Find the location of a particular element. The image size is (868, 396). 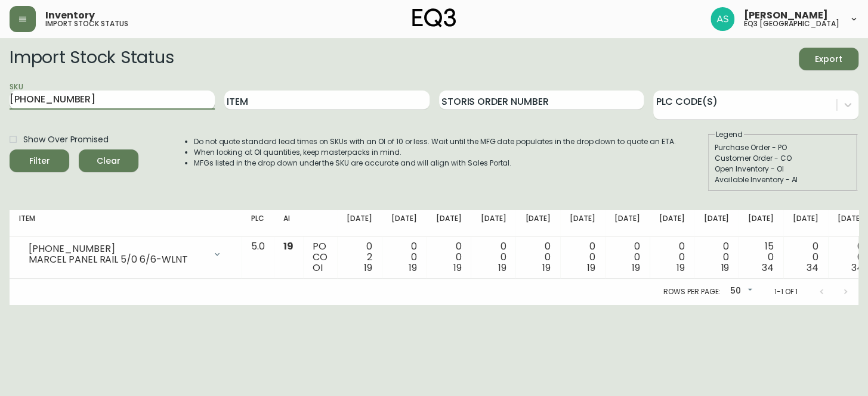

div: Available Inventory - AI is located at coordinates (783, 180).